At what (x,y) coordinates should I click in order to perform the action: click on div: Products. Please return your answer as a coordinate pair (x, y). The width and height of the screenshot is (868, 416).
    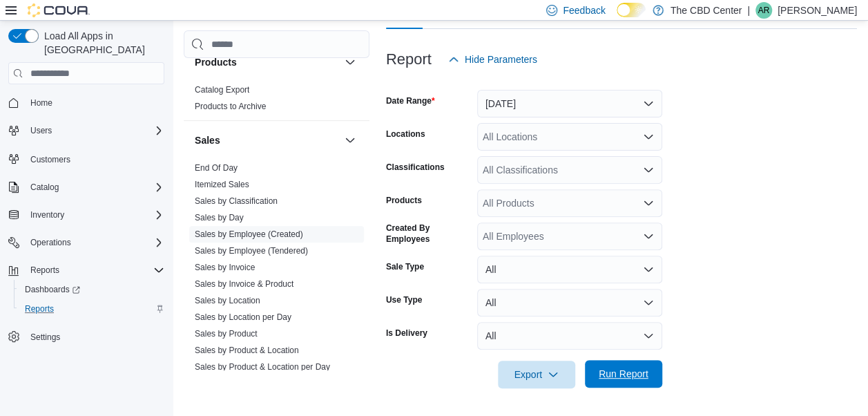
    Looking at the image, I should click on (276, 101).